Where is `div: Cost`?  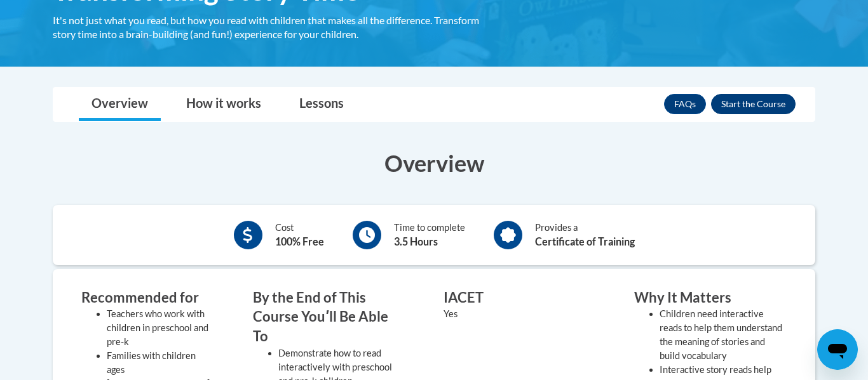 div: Cost is located at coordinates (299, 235).